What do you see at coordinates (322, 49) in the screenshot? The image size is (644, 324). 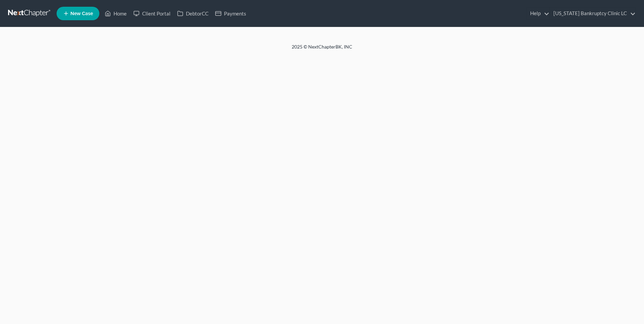 I see `div: 2025 © NextChapterBK, INC` at bounding box center [322, 49].